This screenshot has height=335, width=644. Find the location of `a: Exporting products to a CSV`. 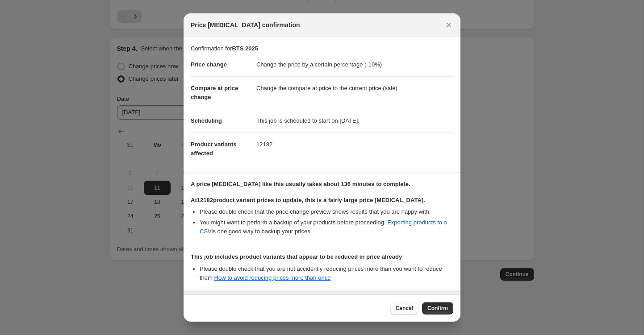

a: Exporting products to a CSV is located at coordinates (323, 227).